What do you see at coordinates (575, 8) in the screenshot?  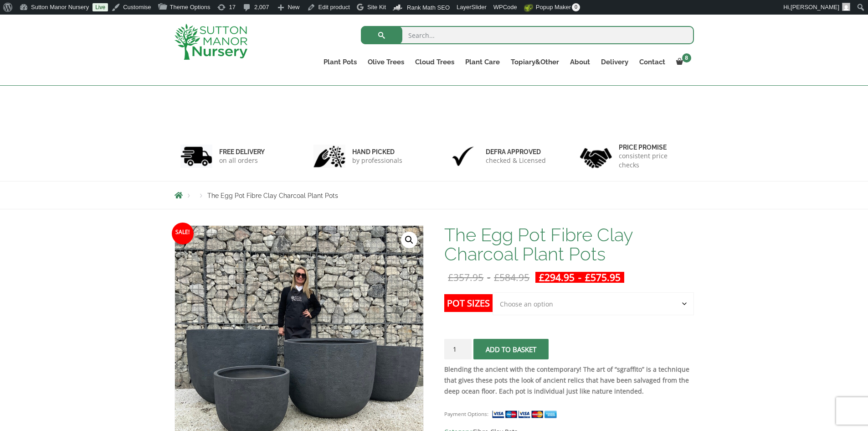 I see `span: 0` at bounding box center [575, 8].